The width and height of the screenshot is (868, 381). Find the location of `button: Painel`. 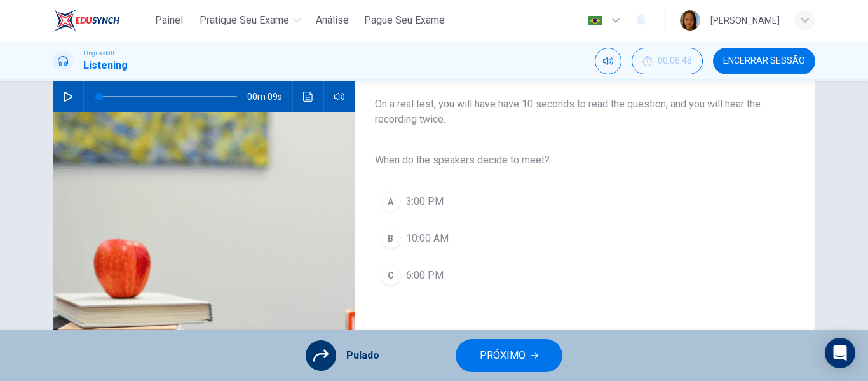

button: Painel is located at coordinates (169, 20).